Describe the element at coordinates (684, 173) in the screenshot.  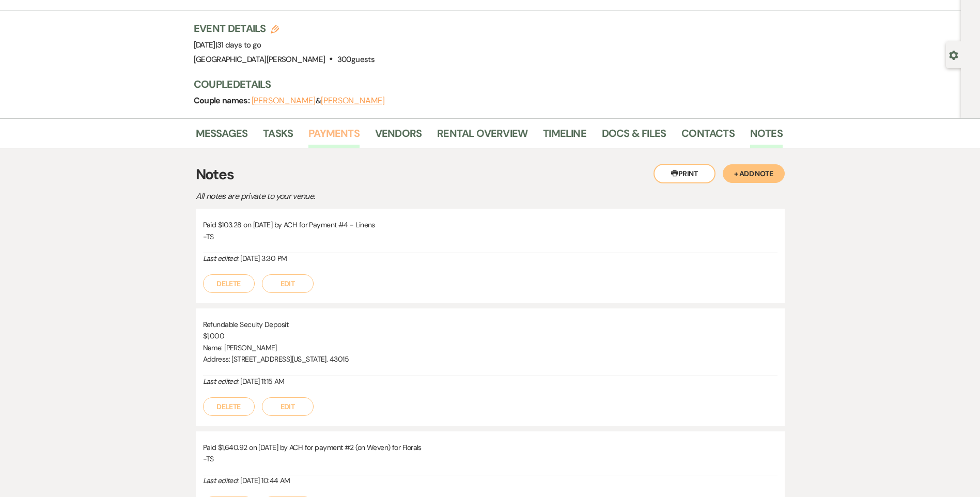
I see `button: Print` at that location.